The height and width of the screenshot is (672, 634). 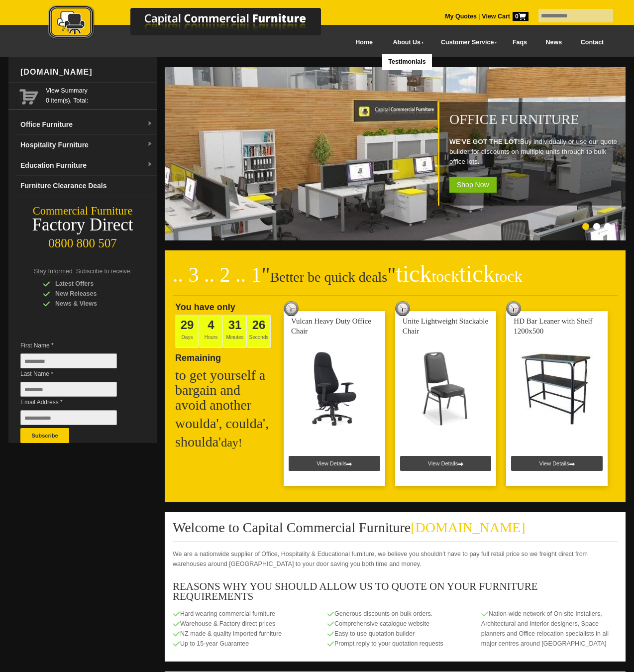 I want to click on h2: shoulda', so click(x=225, y=442).